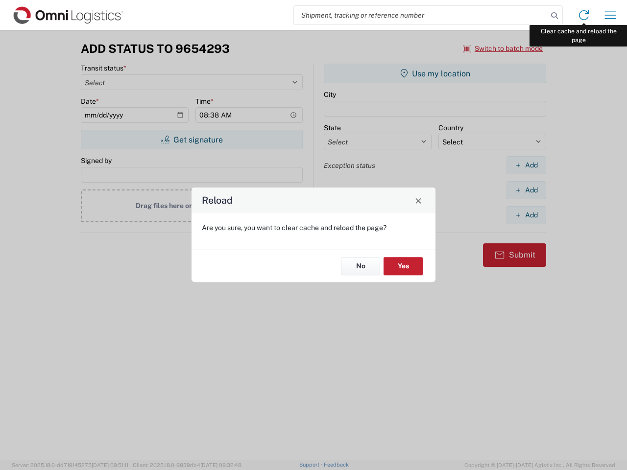 The height and width of the screenshot is (470, 627). What do you see at coordinates (313, 228) in the screenshot?
I see `p: Are you sure, you want to clear cache and reload the page?` at bounding box center [313, 228].